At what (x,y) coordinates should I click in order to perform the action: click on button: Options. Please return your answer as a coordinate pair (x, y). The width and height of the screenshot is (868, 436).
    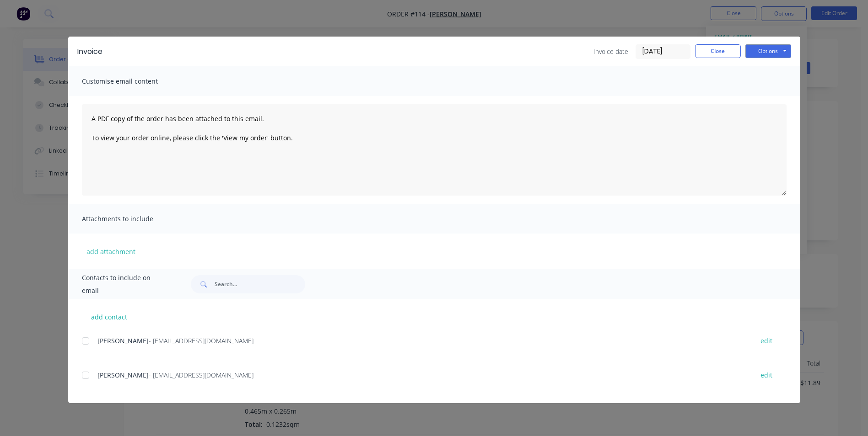
    Looking at the image, I should click on (768, 51).